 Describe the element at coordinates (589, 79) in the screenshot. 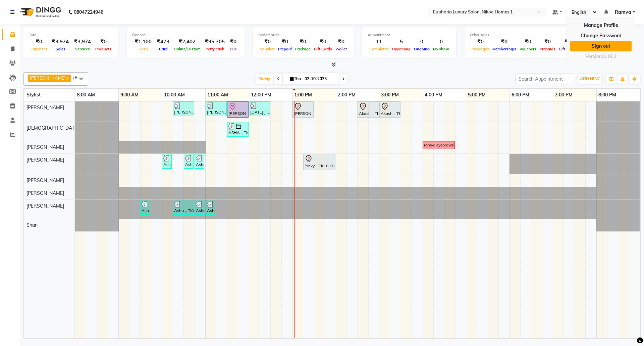

I see `span: ADD NEW` at that location.